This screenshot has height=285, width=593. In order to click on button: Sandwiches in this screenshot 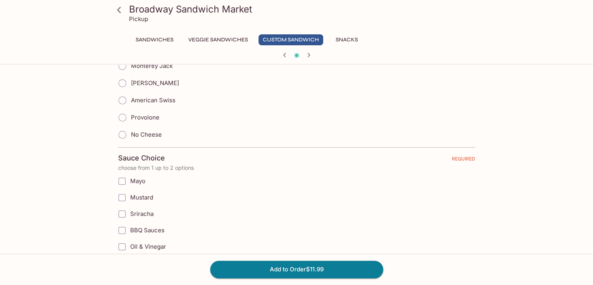, I will do `click(154, 40)`.